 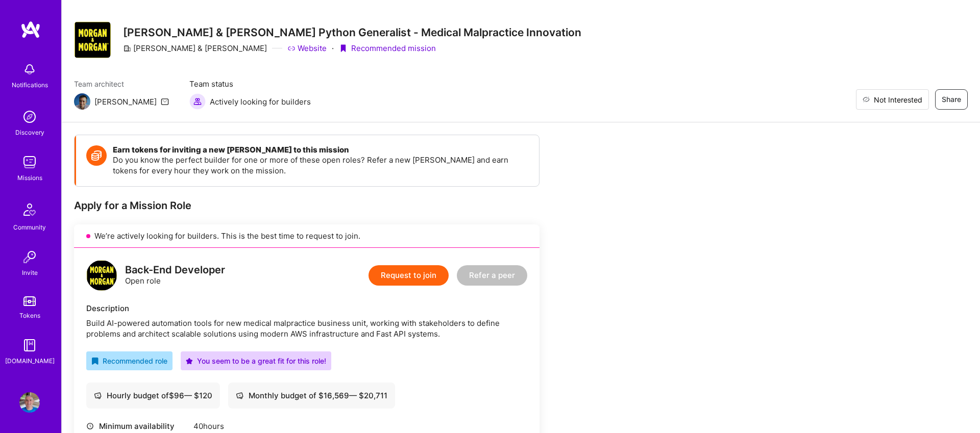 What do you see at coordinates (153, 395) in the screenshot?
I see `div: Hourly budget of $ 96 — $ 120` at bounding box center [153, 395].